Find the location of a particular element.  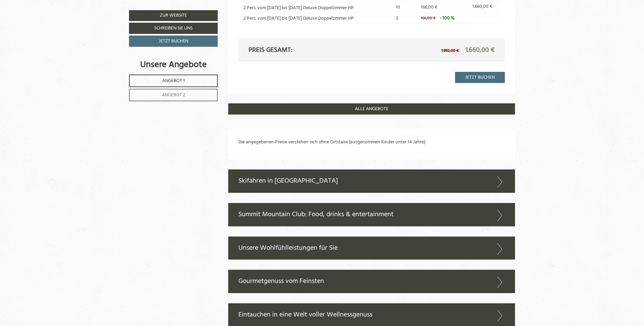

span: 1.992,00 € is located at coordinates (450, 51).